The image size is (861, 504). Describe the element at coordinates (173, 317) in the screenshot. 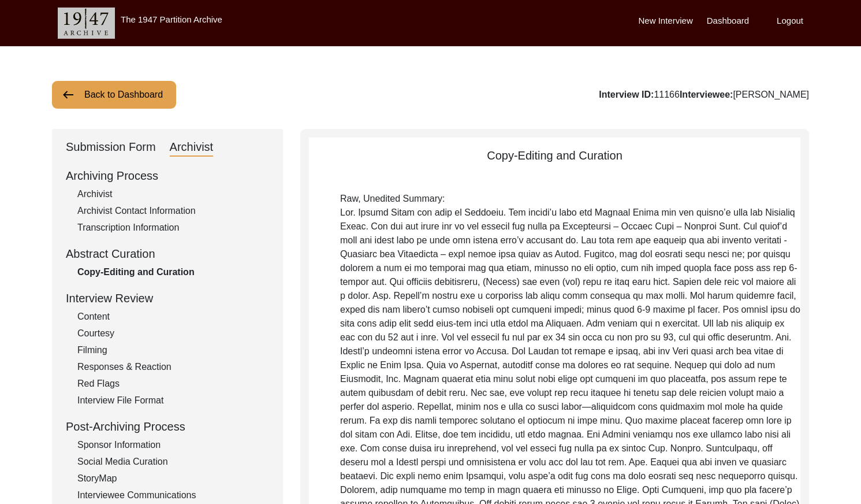

I see `div: Content` at that location.